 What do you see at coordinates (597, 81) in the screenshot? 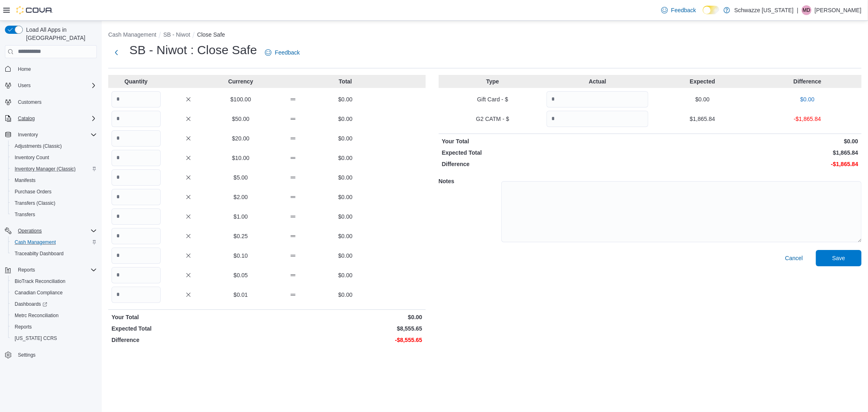
I see `p: Actual` at bounding box center [597, 81].